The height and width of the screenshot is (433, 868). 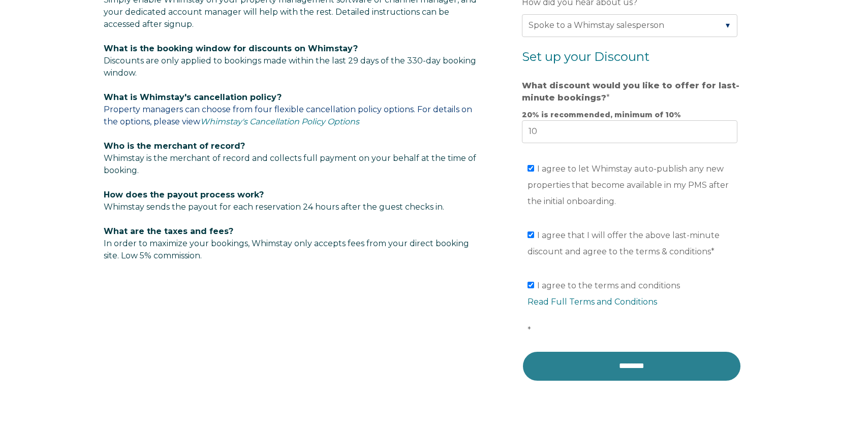 What do you see at coordinates (585, 56) in the screenshot?
I see `span: Set up your Discount` at bounding box center [585, 56].